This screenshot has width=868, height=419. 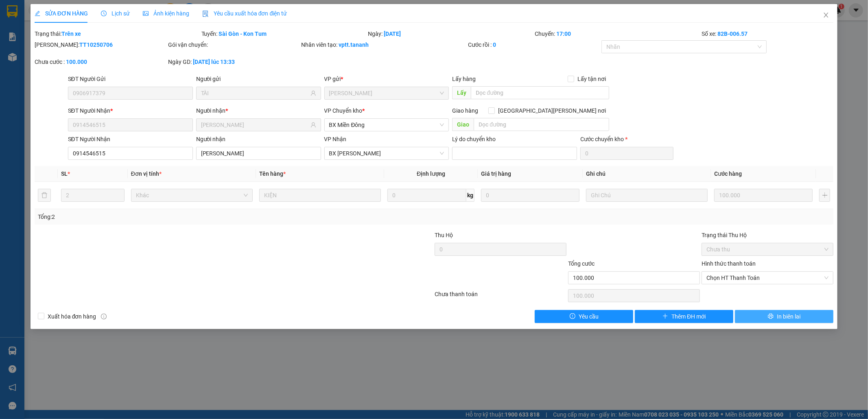 What do you see at coordinates (496, 173) in the screenshot?
I see `span: Giá trị hàng` at bounding box center [496, 173].